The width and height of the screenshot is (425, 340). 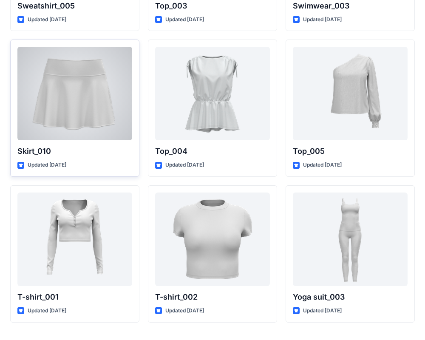 I want to click on a: T-shirt_002, so click(x=212, y=239).